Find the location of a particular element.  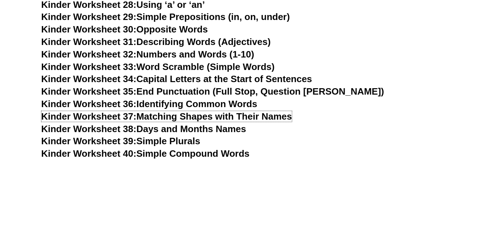

span: Kinder Worksheet 29: is located at coordinates (89, 17).